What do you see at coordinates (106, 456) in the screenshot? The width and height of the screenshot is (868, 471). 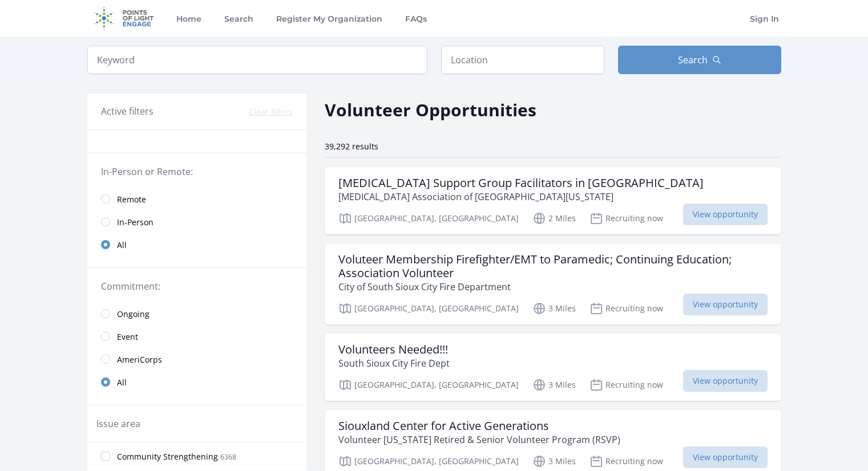 I see `input: Community Strengthening 6368` at bounding box center [106, 456].